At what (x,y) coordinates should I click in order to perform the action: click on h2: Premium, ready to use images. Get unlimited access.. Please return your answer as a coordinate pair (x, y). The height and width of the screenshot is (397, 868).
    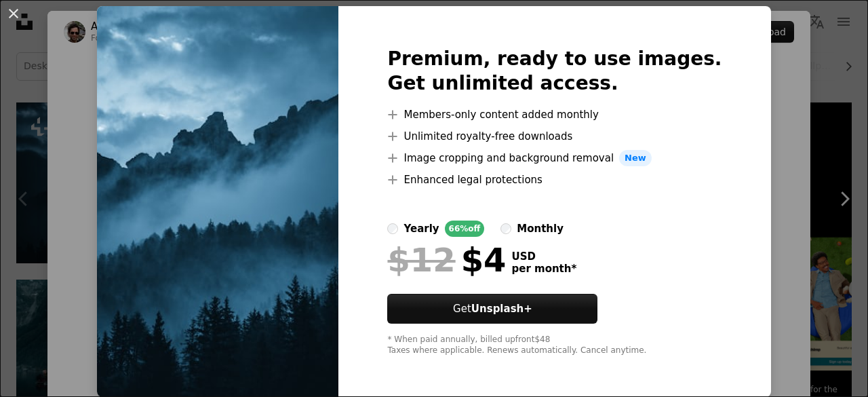
    Looking at the image, I should click on (554, 71).